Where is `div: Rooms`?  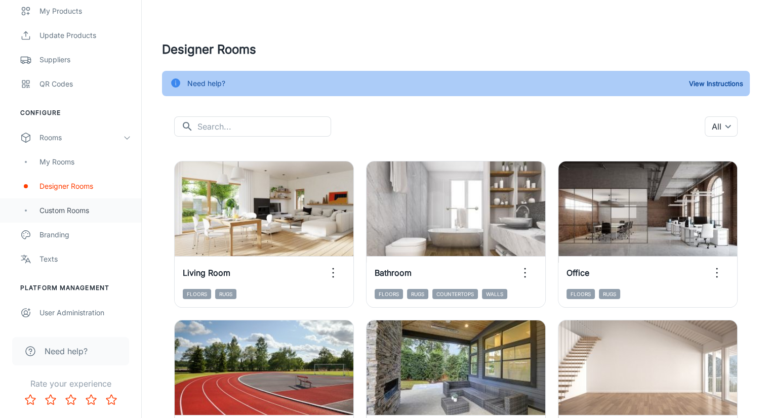 div: Rooms is located at coordinates (81, 138).